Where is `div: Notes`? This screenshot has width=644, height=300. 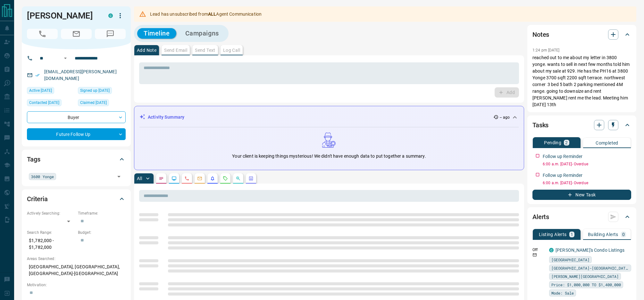 div: Notes is located at coordinates (582, 35).